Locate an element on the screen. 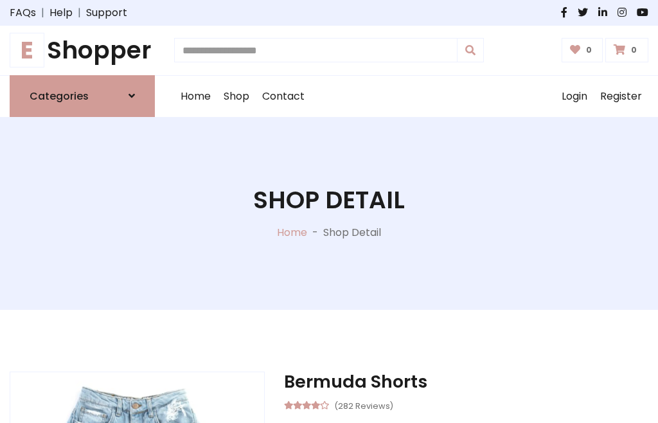 Image resolution: width=658 pixels, height=423 pixels. a: FAQs is located at coordinates (22, 13).